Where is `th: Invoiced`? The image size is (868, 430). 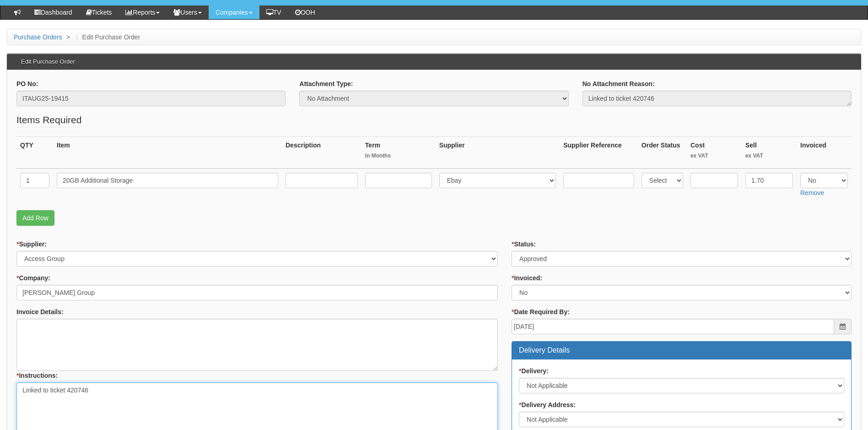
th: Invoiced is located at coordinates (824, 153).